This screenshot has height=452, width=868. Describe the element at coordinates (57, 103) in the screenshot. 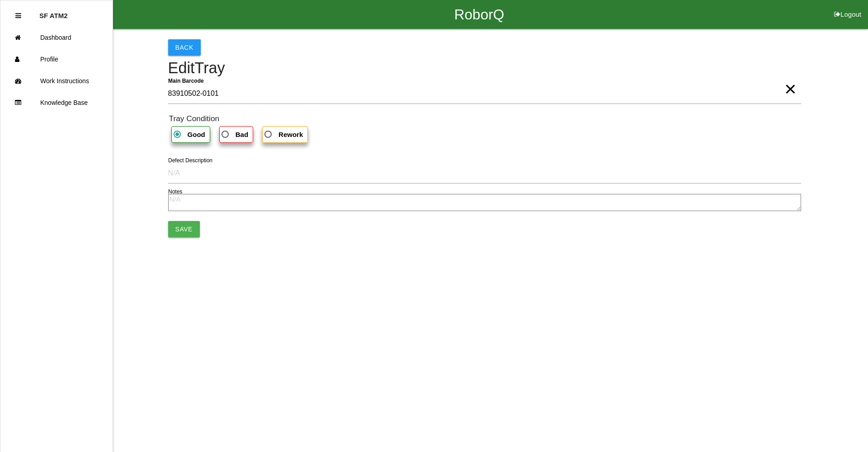

I see `a: Knowledge Base` at that location.